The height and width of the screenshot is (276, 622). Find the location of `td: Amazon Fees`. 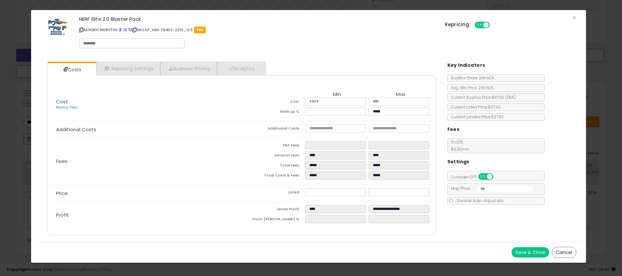

td: Amazon Fees is located at coordinates (274, 156).